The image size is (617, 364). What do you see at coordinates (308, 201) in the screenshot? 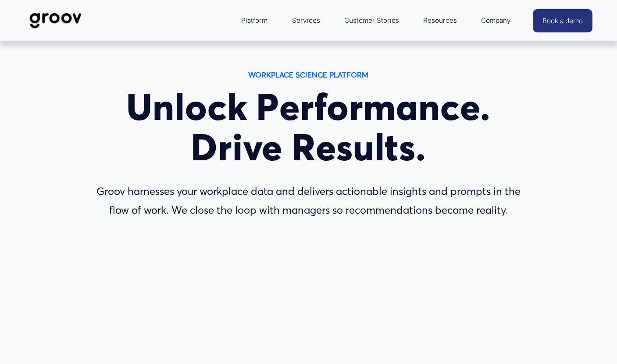
I see `p: Groov harnesses your workplace data and delivers actionable insights and prompts in the flow of w...` at bounding box center [308, 201].